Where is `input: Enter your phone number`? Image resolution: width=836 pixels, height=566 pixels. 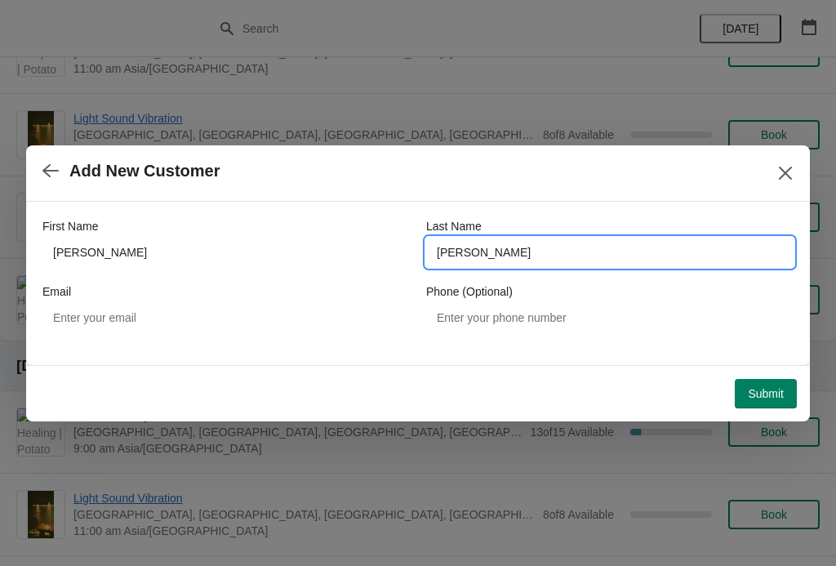 input: Enter your phone number is located at coordinates (610, 318).